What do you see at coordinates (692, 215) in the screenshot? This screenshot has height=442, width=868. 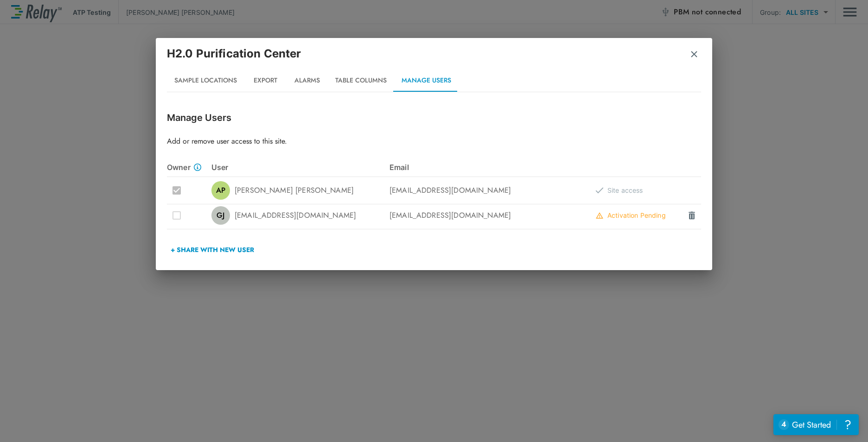 I see `img: Drawer Icon` at bounding box center [692, 215].